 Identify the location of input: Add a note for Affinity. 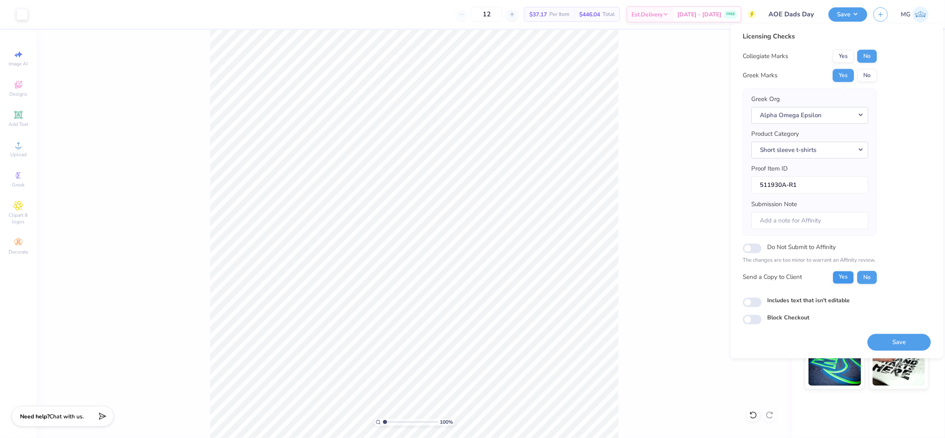
(810, 220).